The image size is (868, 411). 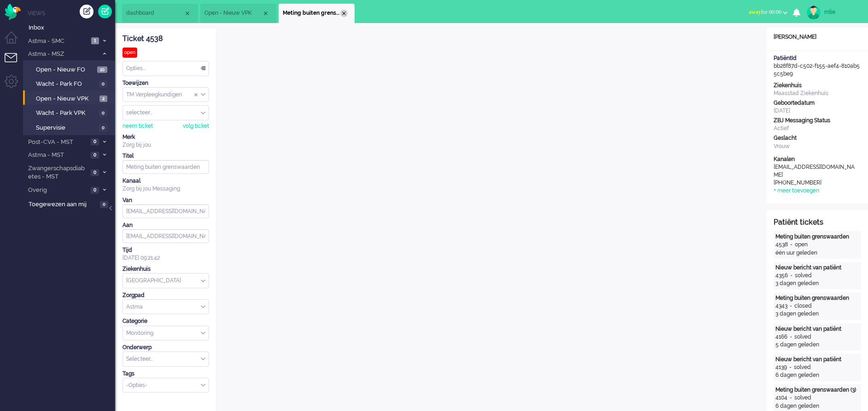 I want to click on div: Zorg bij jou Messaging, so click(x=166, y=189).